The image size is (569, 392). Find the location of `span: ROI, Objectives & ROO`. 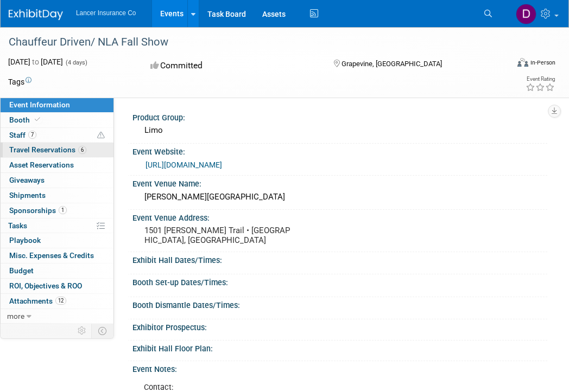

span: ROI, Objectives & ROO is located at coordinates (46, 286).